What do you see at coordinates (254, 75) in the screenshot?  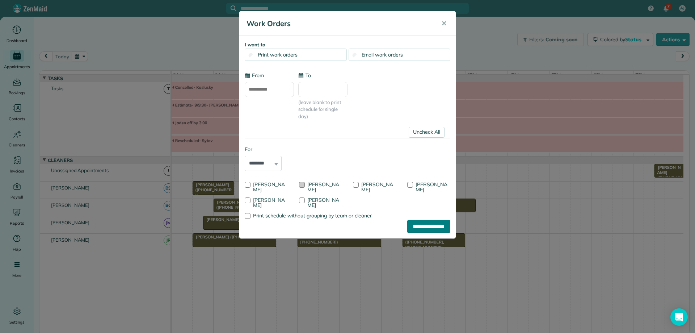 I see `label: From` at bounding box center [254, 75].